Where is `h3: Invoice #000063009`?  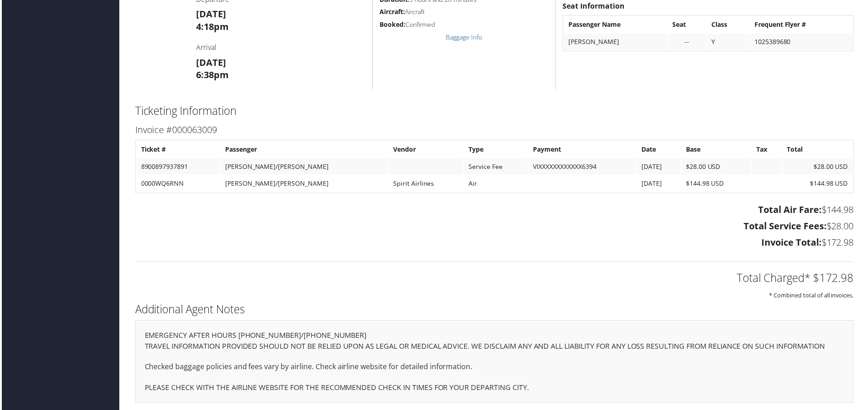
h3: Invoice #000063009 is located at coordinates (495, 130).